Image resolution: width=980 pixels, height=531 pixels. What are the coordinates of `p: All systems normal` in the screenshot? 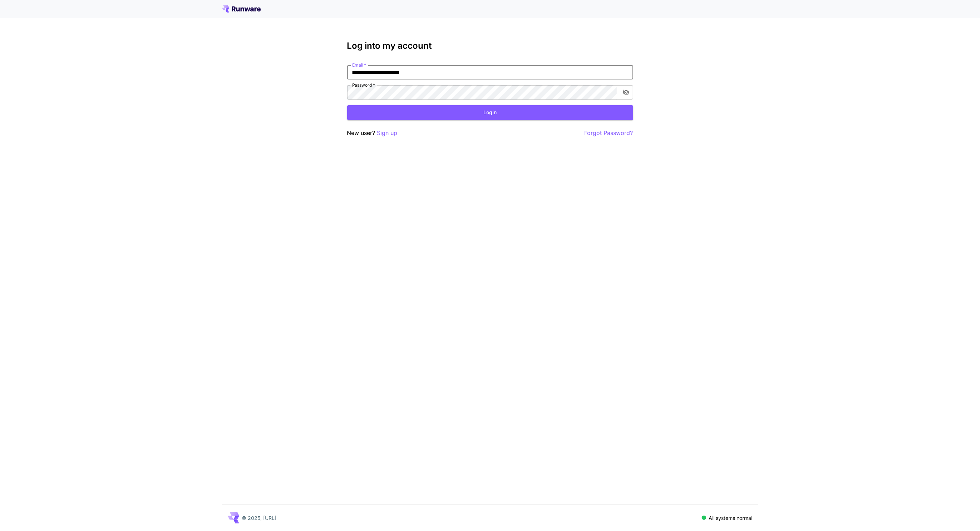 It's located at (730, 518).